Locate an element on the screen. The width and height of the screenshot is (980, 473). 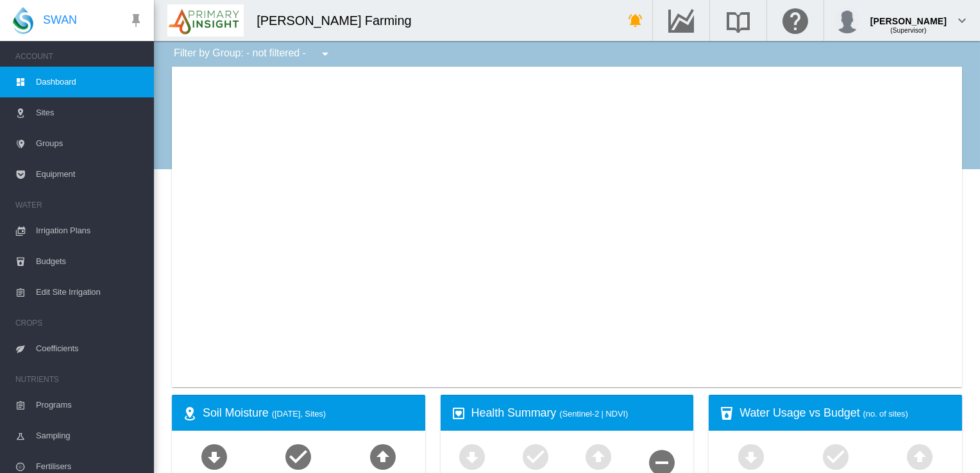
span: CROPS is located at coordinates (80, 323).